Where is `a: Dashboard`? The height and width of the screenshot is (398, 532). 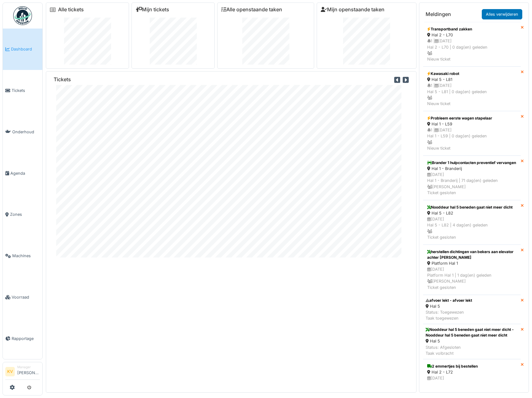
a: Dashboard is located at coordinates (23, 49).